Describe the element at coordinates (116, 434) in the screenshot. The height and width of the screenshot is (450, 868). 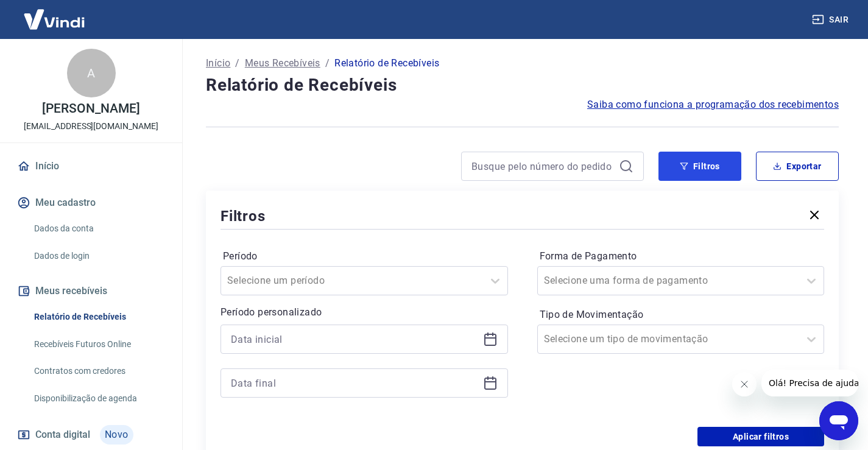
I see `span: Novo` at that location.